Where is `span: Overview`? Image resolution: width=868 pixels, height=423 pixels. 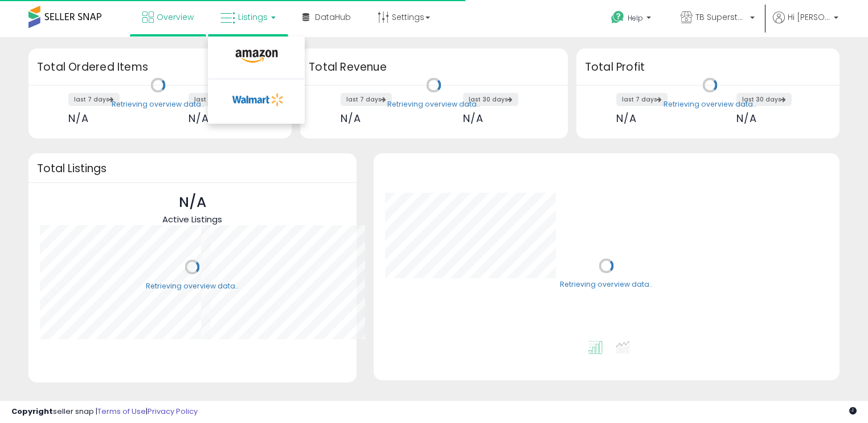 span: Overview is located at coordinates (175, 17).